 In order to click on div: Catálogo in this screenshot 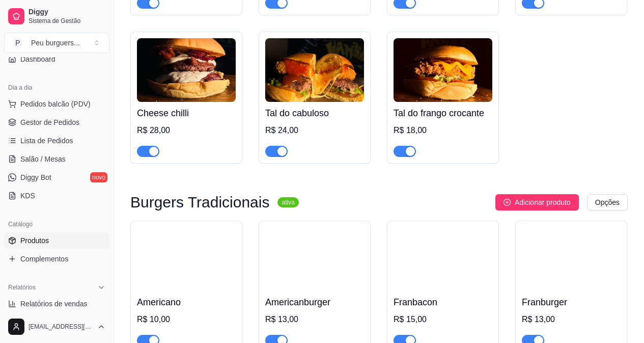, I will do `click(56, 224)`.